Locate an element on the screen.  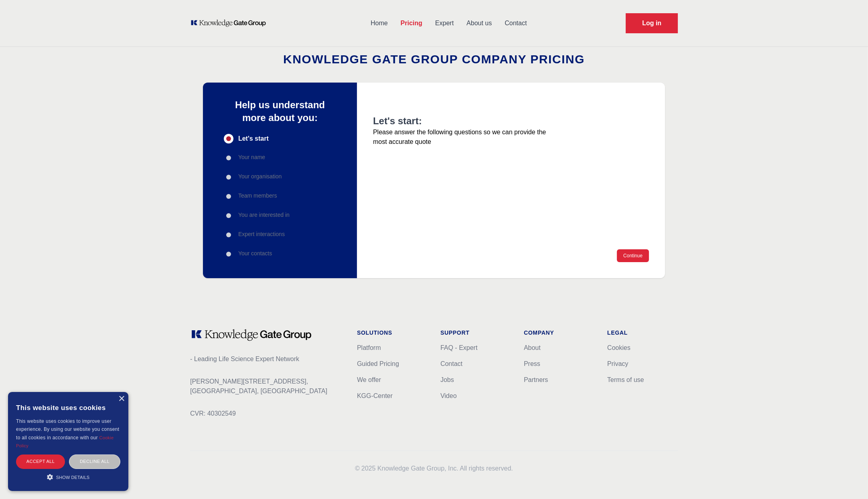
div: This website uses cookies is located at coordinates (68, 408).